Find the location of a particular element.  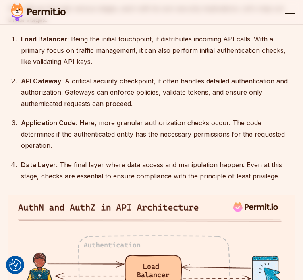

button: Consent Preferences is located at coordinates (15, 265).